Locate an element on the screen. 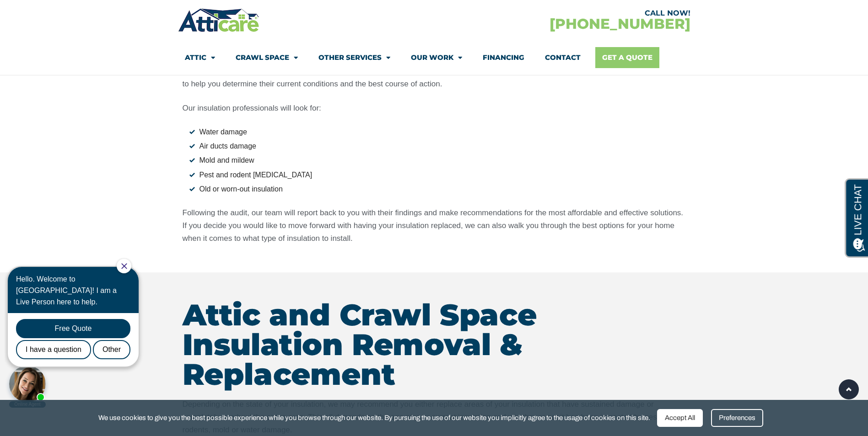 The image size is (868, 436). p: Following the audit, our team will report back to you with their findings and make recommendation... is located at coordinates (434, 226).